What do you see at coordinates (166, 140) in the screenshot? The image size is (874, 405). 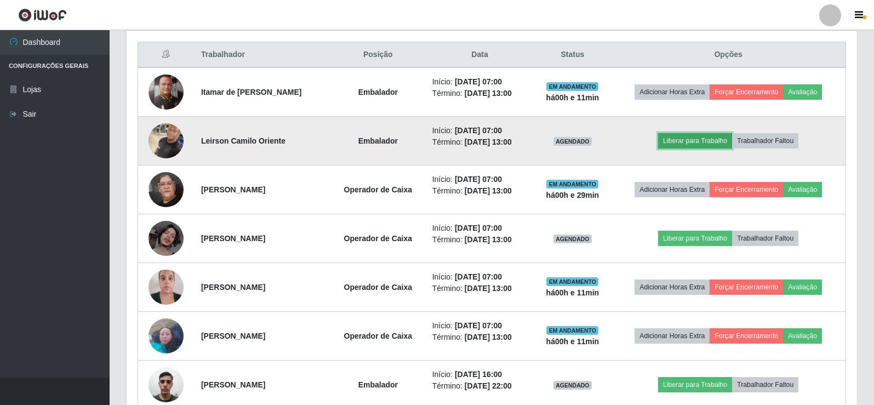 I see `img: 1748488941321.jpeg` at bounding box center [166, 140].